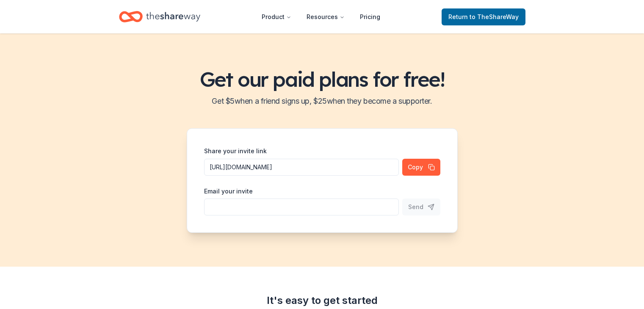  Describe the element at coordinates (276, 17) in the screenshot. I see `button: Product` at that location.